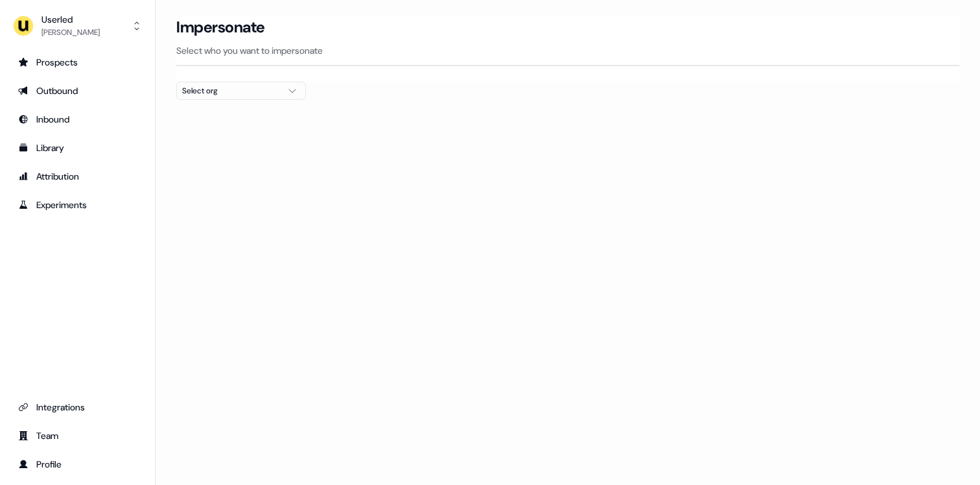 This screenshot has height=485, width=980. Describe the element at coordinates (77, 63) in the screenshot. I see `a: Go to prospects` at that location.